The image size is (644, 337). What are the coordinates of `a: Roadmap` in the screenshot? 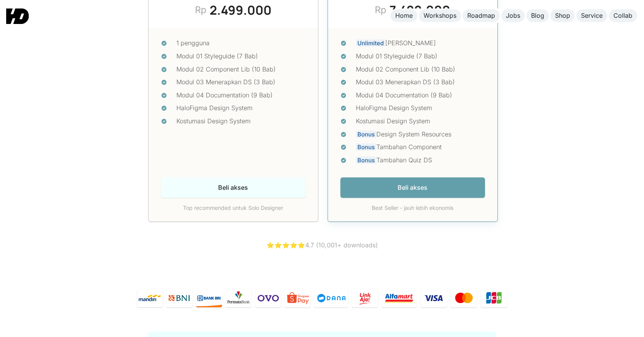 It's located at (481, 15).